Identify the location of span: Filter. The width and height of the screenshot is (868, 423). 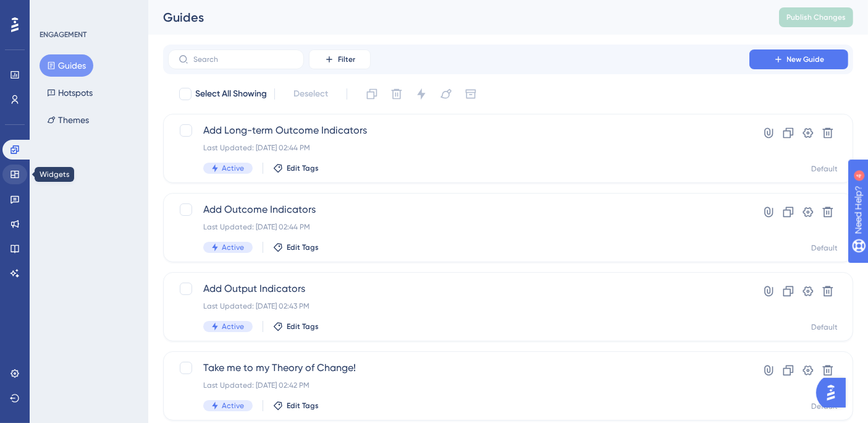
(347, 59).